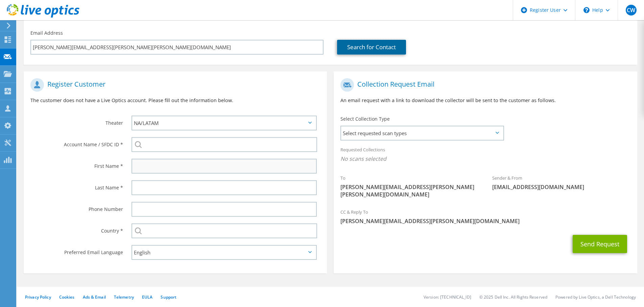 The height and width of the screenshot is (307, 644). I want to click on span: Select requested scan types, so click(422, 133).